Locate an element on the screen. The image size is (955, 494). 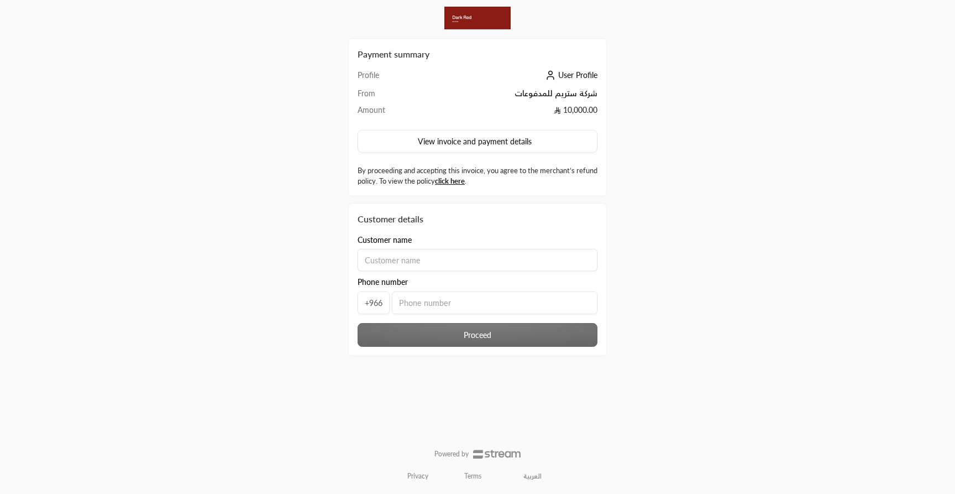
a: Privacy is located at coordinates (418, 476).